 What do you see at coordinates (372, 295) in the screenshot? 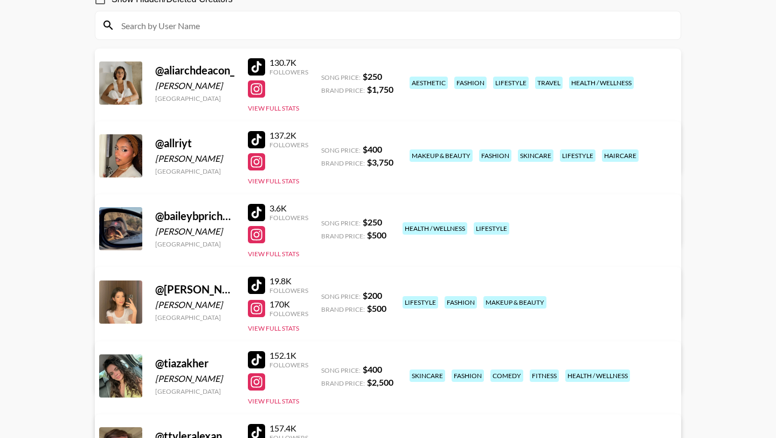
I see `strong: $ 200` at bounding box center [372, 295].